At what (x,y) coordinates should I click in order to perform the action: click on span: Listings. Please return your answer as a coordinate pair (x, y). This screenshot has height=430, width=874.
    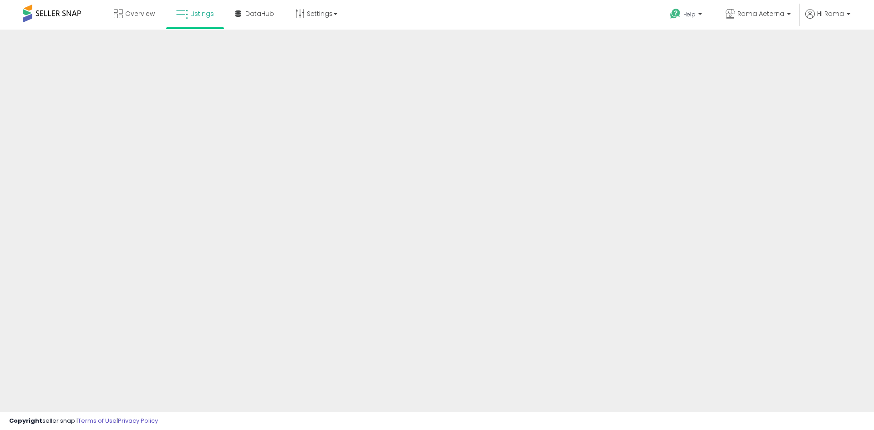
    Looking at the image, I should click on (202, 14).